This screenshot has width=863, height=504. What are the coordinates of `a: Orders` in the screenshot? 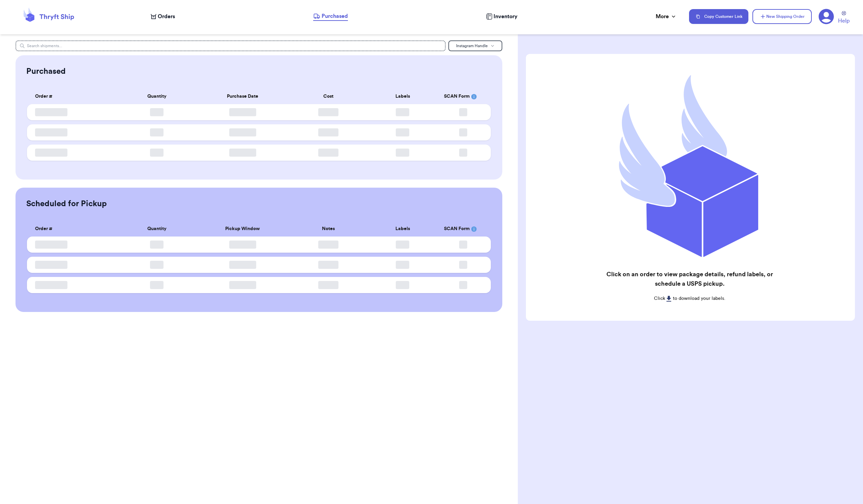 It's located at (163, 16).